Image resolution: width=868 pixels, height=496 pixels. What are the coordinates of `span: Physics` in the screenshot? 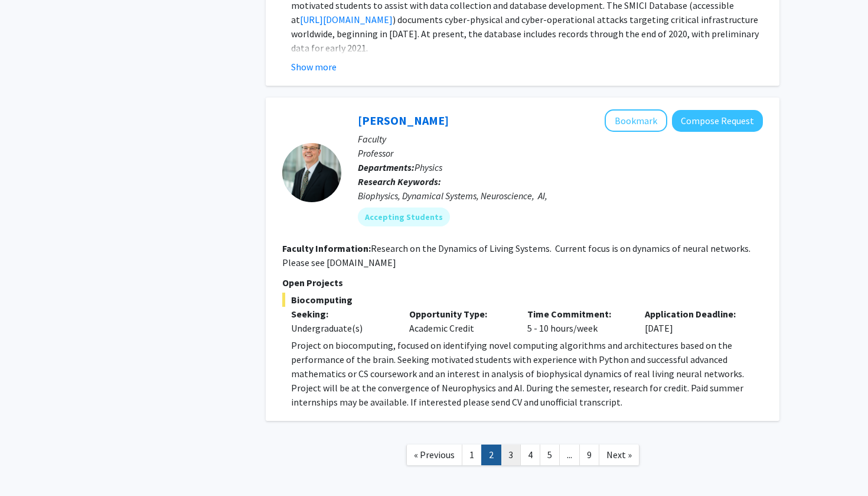 It's located at (428, 167).